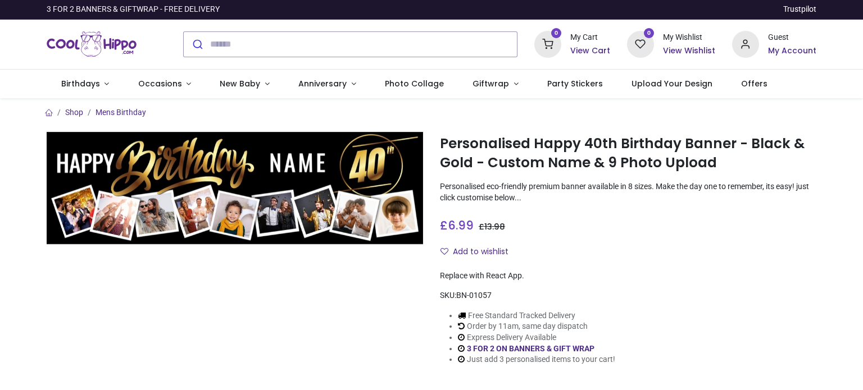 The height and width of the screenshot is (390, 863). I want to click on a: 3 FOR 2 ON BANNERS & GIFT WRAP, so click(530, 349).